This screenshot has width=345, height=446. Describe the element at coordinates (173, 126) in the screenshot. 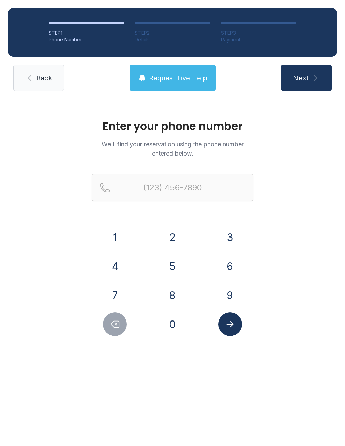

I see `h1: Enter your phone number` at that location.